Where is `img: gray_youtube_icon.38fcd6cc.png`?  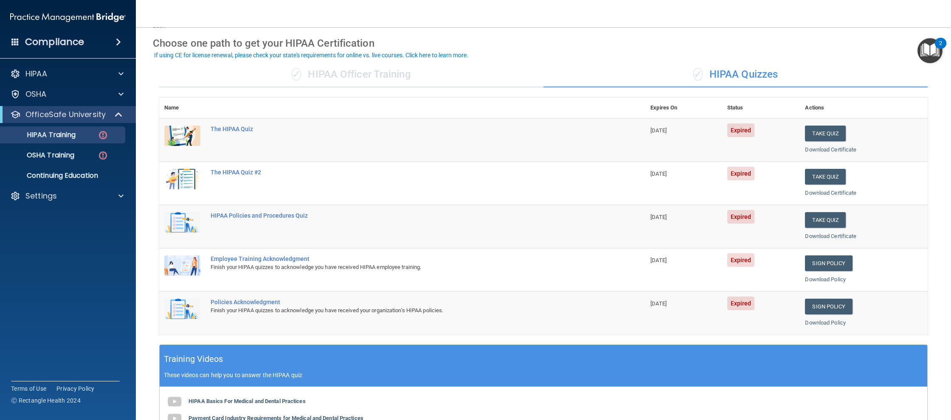 img: gray_youtube_icon.38fcd6cc.png is located at coordinates (174, 402).